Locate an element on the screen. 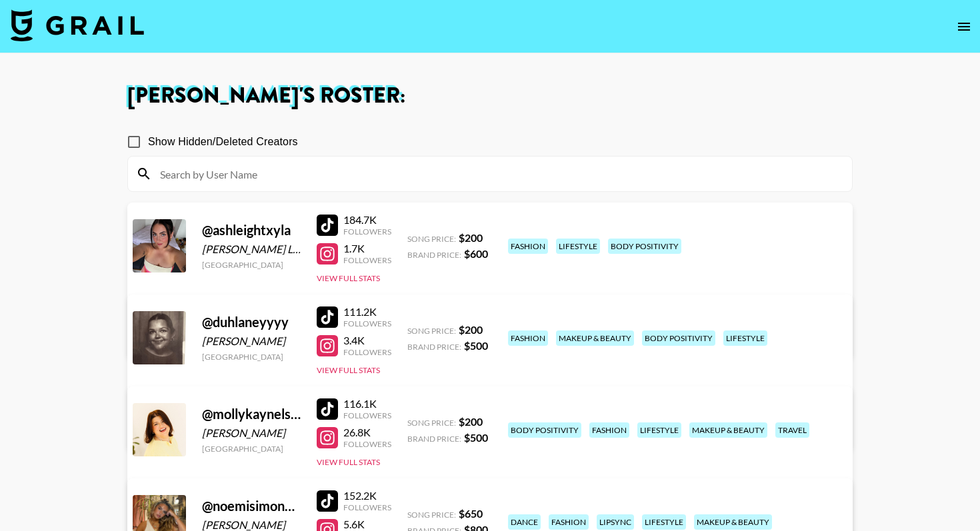 This screenshot has width=980, height=531. div: 116.1K is located at coordinates (367, 404).